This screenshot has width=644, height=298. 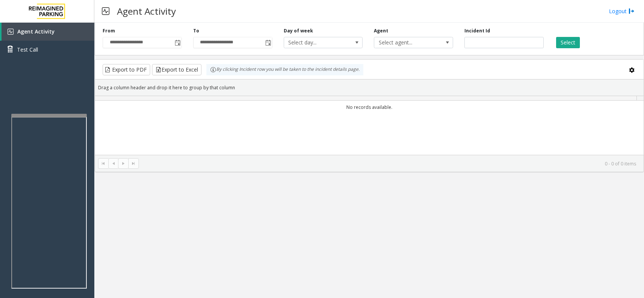 I want to click on label: To, so click(x=196, y=31).